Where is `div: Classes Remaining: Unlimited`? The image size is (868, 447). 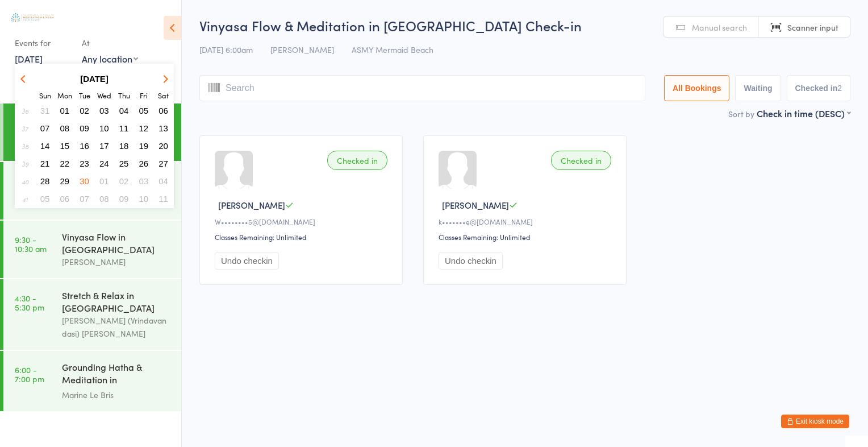
div: Classes Remaining: Unlimited is located at coordinates (303, 237).